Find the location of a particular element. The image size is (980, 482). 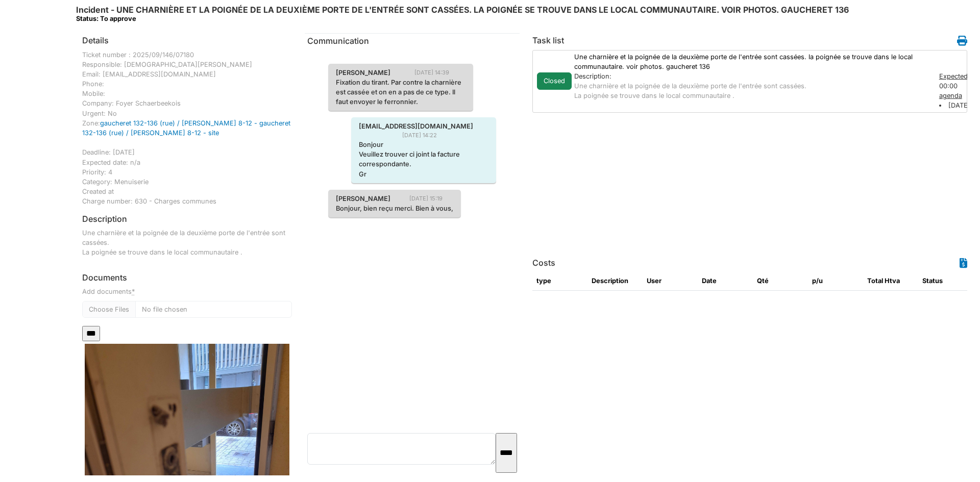

h6: Incident - UNE CHARNIÈRE ET LA POIGNÉE DE LA DEUXIÈME PORTE DE L'ENTRÉE SONT CASSÉES. LA POIGNÉE ... is located at coordinates (462, 14).